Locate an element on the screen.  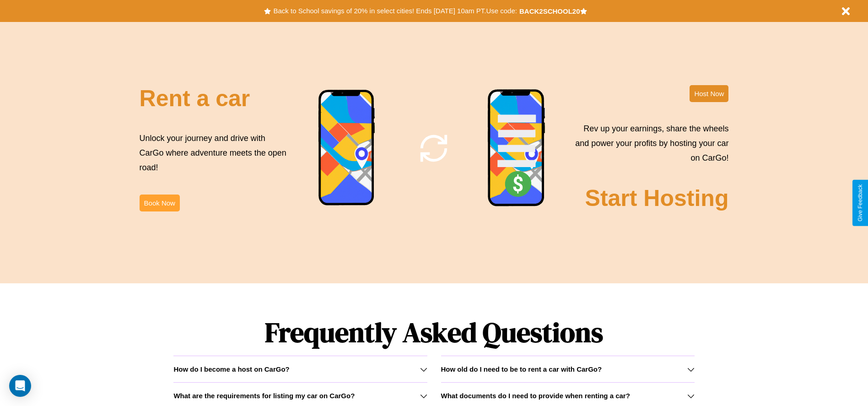
h2: Start Hosting is located at coordinates (657, 198).